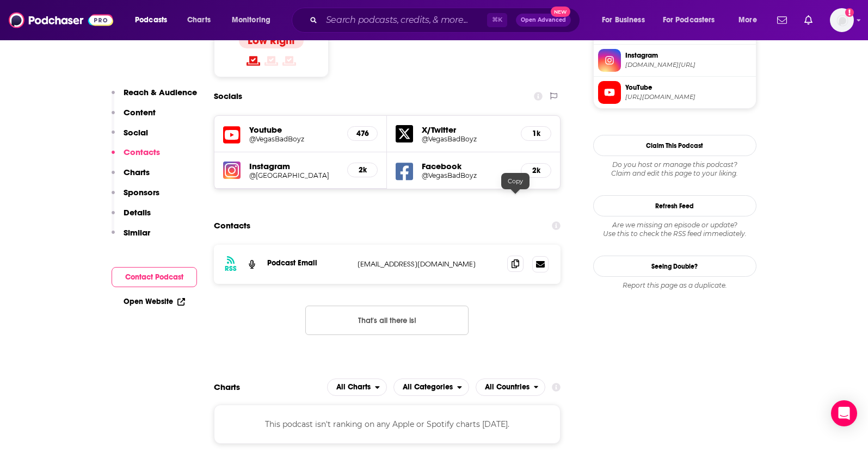  What do you see at coordinates (140, 112) in the screenshot?
I see `p: Content` at bounding box center [140, 112].